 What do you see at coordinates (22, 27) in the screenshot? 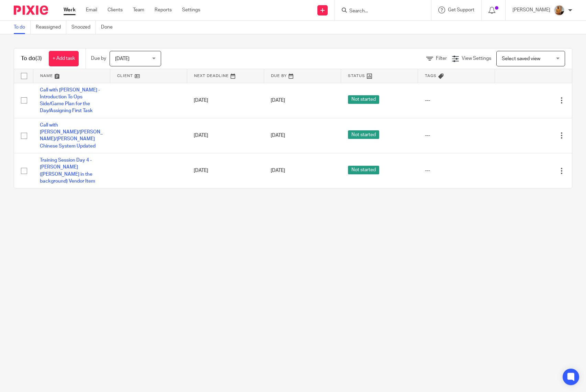
I see `a: To do` at bounding box center [22, 27].